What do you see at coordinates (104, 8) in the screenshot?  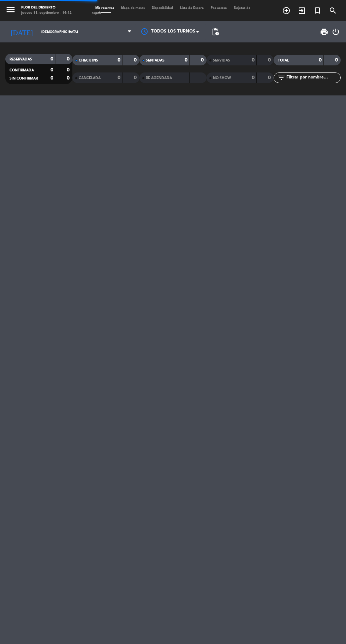 I see `span: Mis reservas` at bounding box center [104, 8].